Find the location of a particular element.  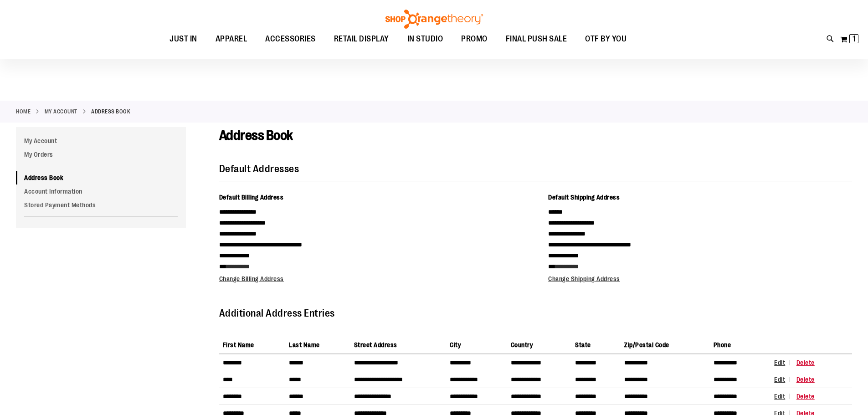

a: FINAL PUSH SALE is located at coordinates (536, 40).